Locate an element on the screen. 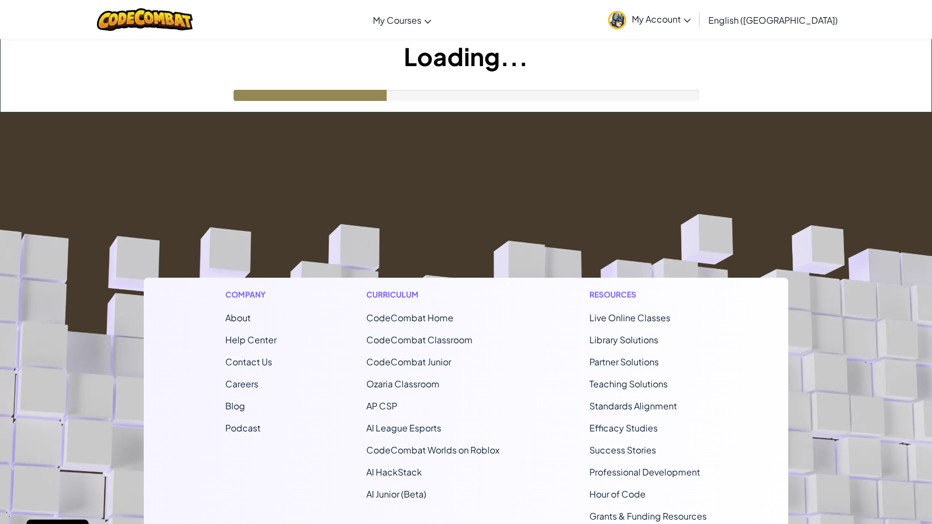 The width and height of the screenshot is (932, 524). a: CodeCombat Junior is located at coordinates (409, 361).